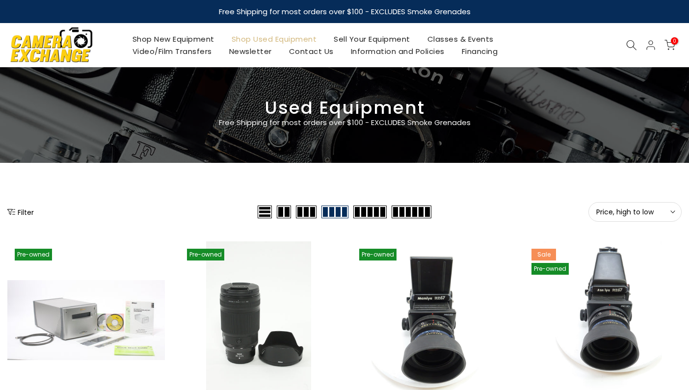 This screenshot has width=689, height=390. Describe the element at coordinates (311, 51) in the screenshot. I see `a: Contact Us` at that location.